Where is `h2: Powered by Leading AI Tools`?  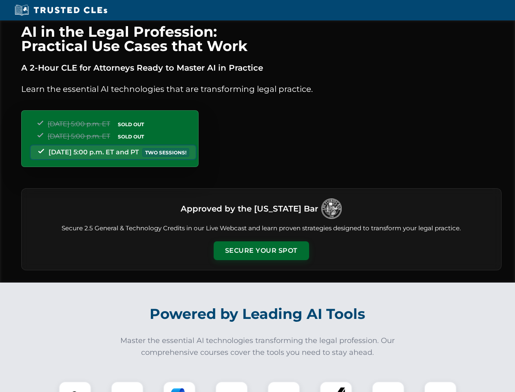
h2: Powered by Leading AI Tools is located at coordinates (258, 314).